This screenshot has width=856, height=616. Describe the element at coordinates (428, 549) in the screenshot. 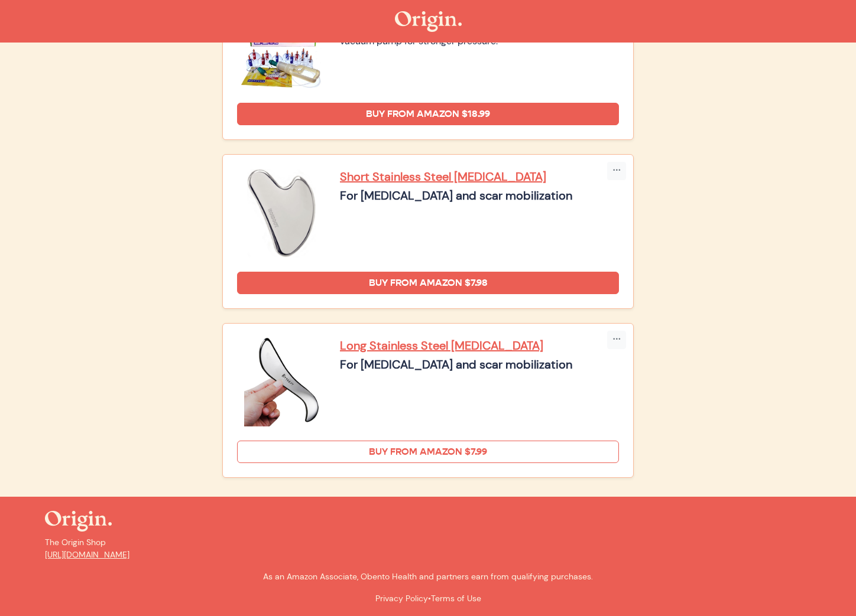

I see `p: The Origin Shop` at that location.